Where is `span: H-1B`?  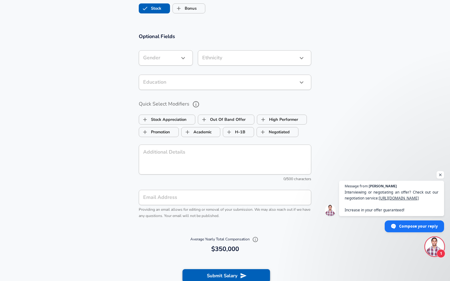
span: H-1B is located at coordinates (229, 132).